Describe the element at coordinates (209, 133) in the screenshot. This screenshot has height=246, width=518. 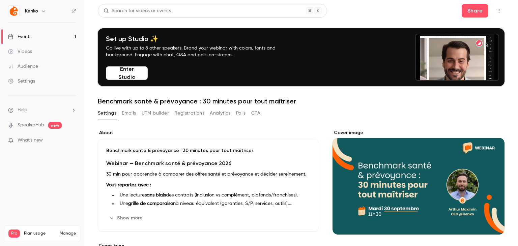
I see `label: About` at that location.